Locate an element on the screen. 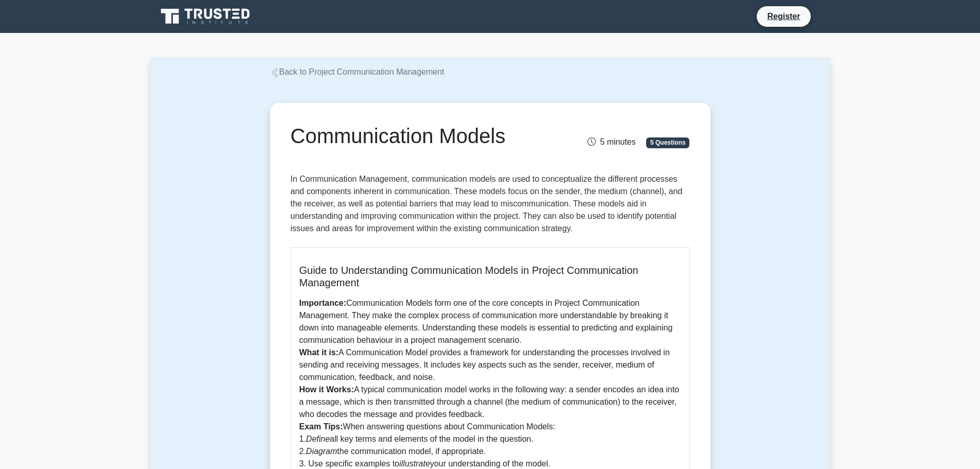 The height and width of the screenshot is (469, 980). i: Diagram is located at coordinates (321, 451).